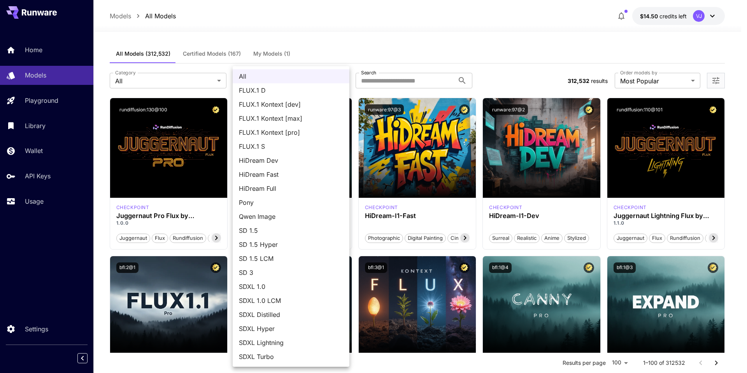 The width and height of the screenshot is (747, 373). I want to click on span: SDXL Distilled, so click(291, 315).